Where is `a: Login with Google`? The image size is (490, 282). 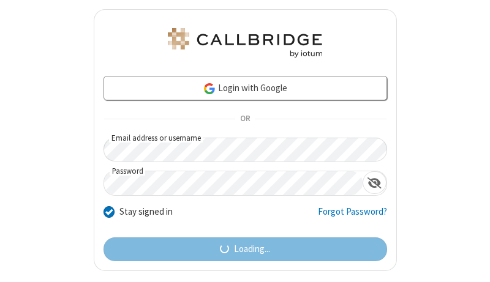
a: Login with Google is located at coordinates (245, 88).